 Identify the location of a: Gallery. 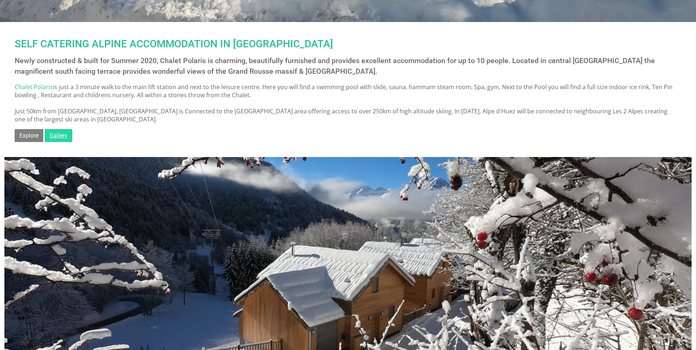
(58, 135).